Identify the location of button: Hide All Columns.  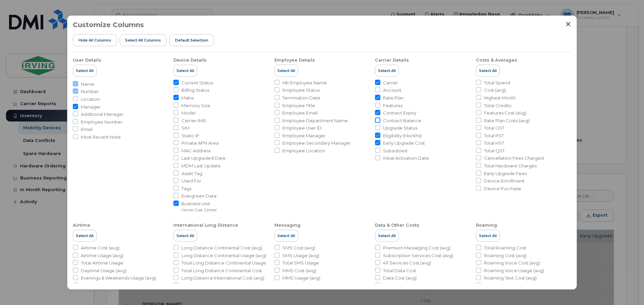
(95, 40).